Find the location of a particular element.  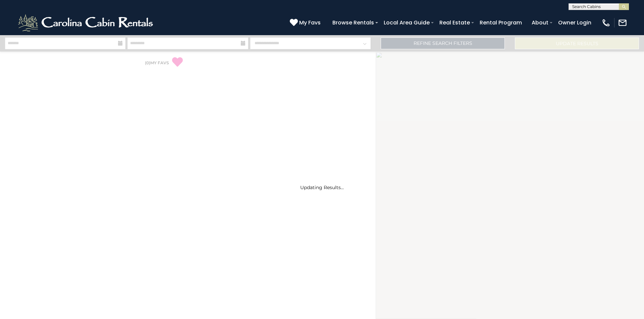

span: My Favs is located at coordinates (310, 22).